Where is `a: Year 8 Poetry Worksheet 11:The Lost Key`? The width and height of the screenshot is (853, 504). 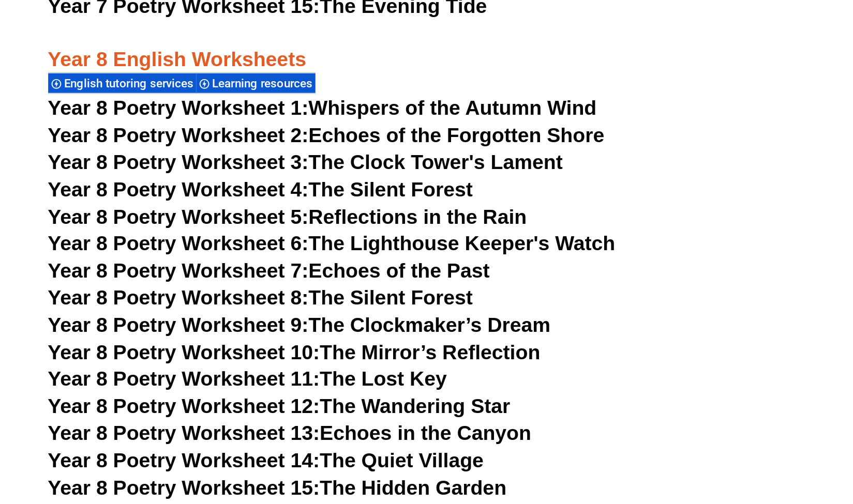 a: Year 8 Poetry Worksheet 11:The Lost Key is located at coordinates (270, 270).